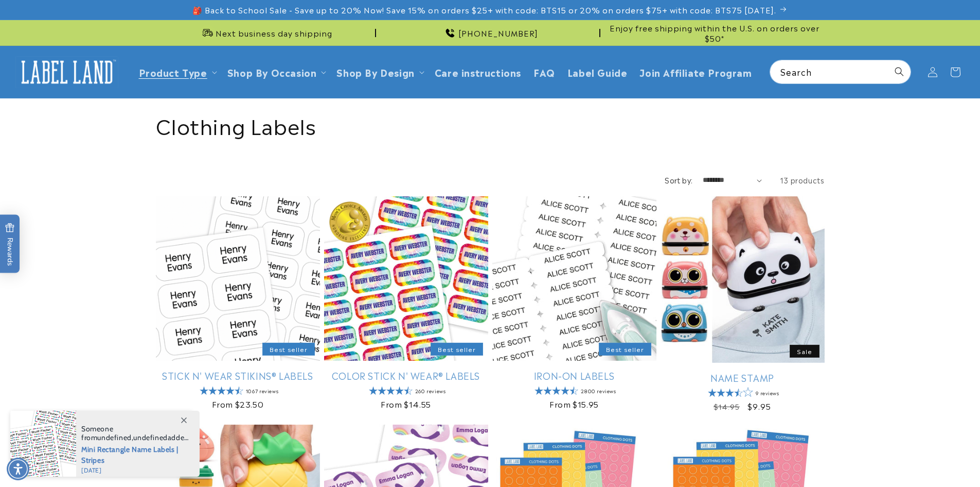 This screenshot has width=980, height=487. What do you see at coordinates (135, 433) in the screenshot?
I see `span: Someone from , added this product to their cart.` at bounding box center [135, 433].